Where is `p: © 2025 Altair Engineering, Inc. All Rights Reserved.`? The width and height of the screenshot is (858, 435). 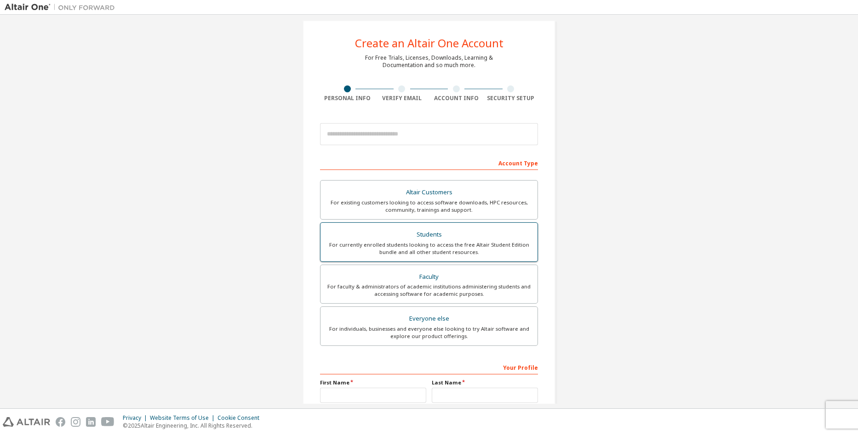
p: © 2025 Altair Engineering, Inc. All Rights Reserved. is located at coordinates (193, 426).